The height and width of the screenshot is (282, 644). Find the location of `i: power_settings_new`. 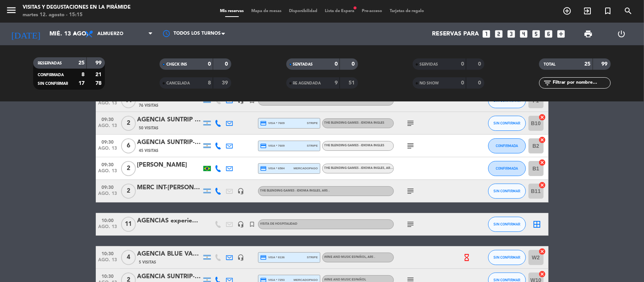

i: power_settings_new is located at coordinates (622, 34).